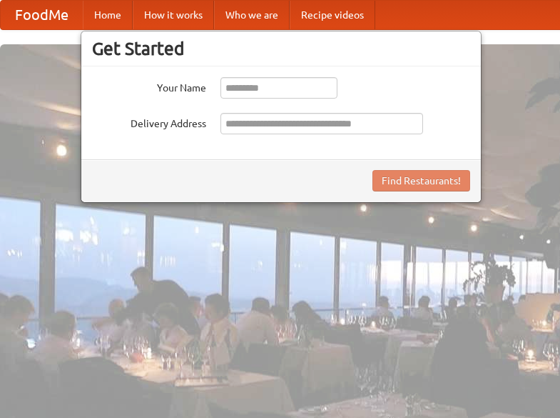 Image resolution: width=560 pixels, height=418 pixels. Describe the element at coordinates (333, 15) in the screenshot. I see `a: Recipe videos` at that location.